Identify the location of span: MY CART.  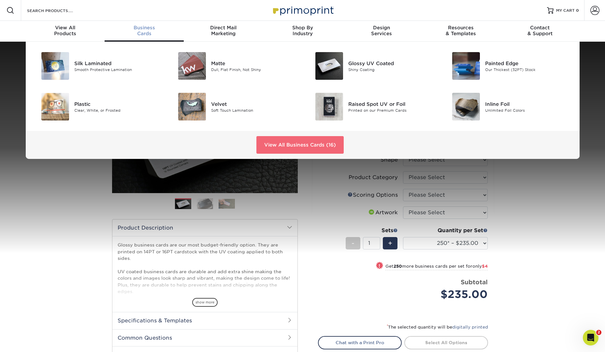
(565, 10).